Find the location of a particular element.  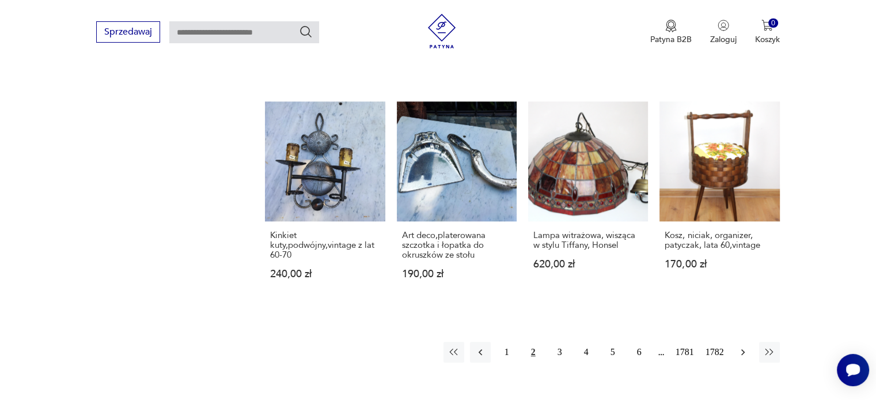

a: Kinkiet kuty,podwójny,vintage z lat 60-70Kinkiet kuty,podwójny,vintage z lat 60-70240,00 zł is located at coordinates (325, 201).